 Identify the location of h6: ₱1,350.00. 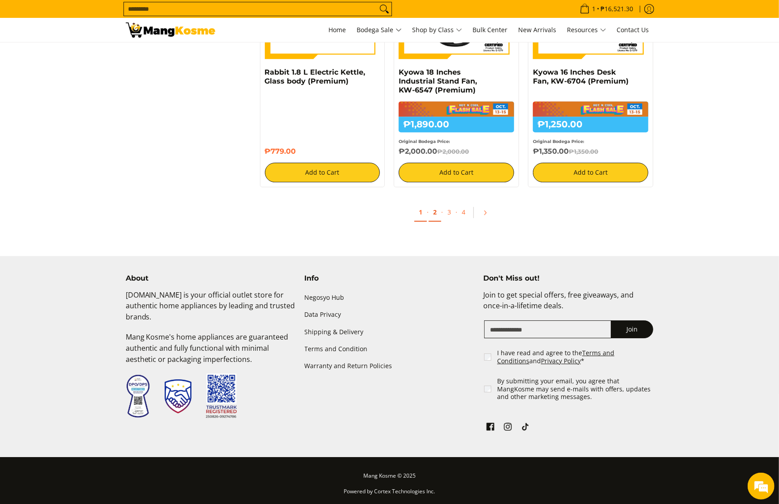
(590, 152).